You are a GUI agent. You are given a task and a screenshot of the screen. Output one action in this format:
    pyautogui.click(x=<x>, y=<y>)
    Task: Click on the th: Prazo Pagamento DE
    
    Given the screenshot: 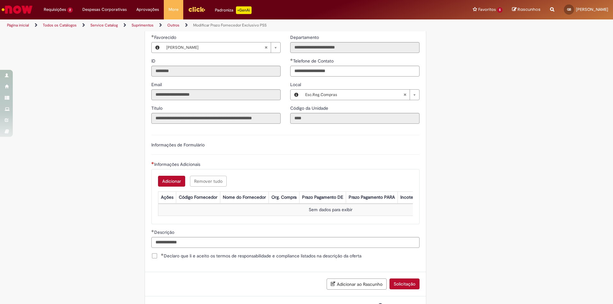 What is the action you would take?
    pyautogui.click(x=322, y=197)
    